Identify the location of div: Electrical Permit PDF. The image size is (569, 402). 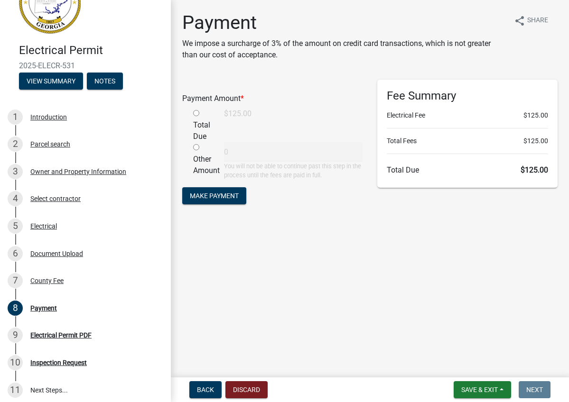
(61, 336).